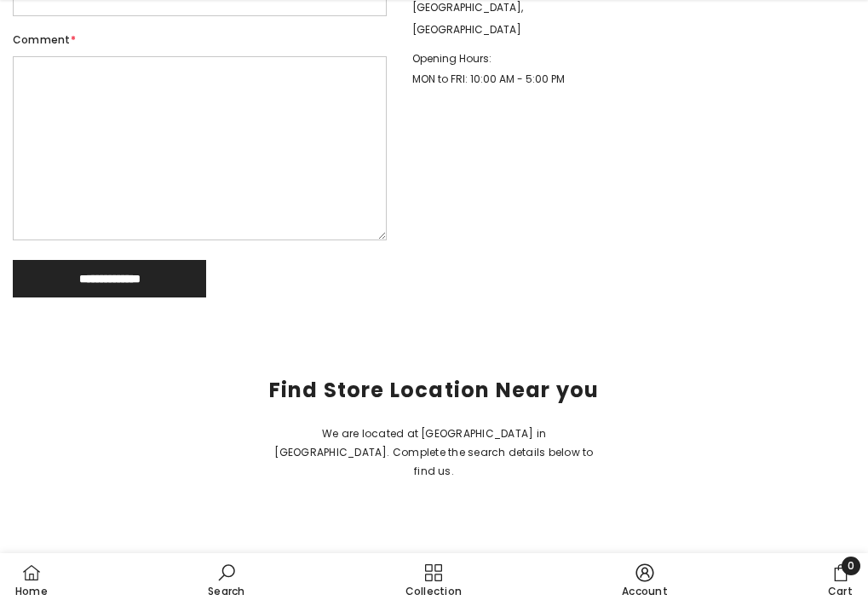 This screenshot has height=606, width=868. Describe the element at coordinates (199, 40) in the screenshot. I see `label: Comment` at that location.